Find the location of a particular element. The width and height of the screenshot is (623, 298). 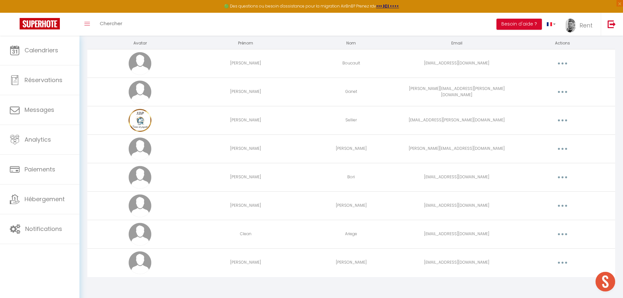

span: Chercher is located at coordinates (111, 23).